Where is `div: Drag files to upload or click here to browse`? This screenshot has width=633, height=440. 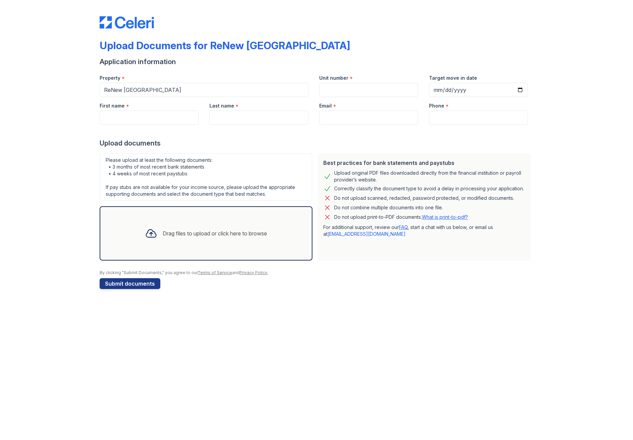
div: Drag files to upload or click here to browse is located at coordinates (215, 233).